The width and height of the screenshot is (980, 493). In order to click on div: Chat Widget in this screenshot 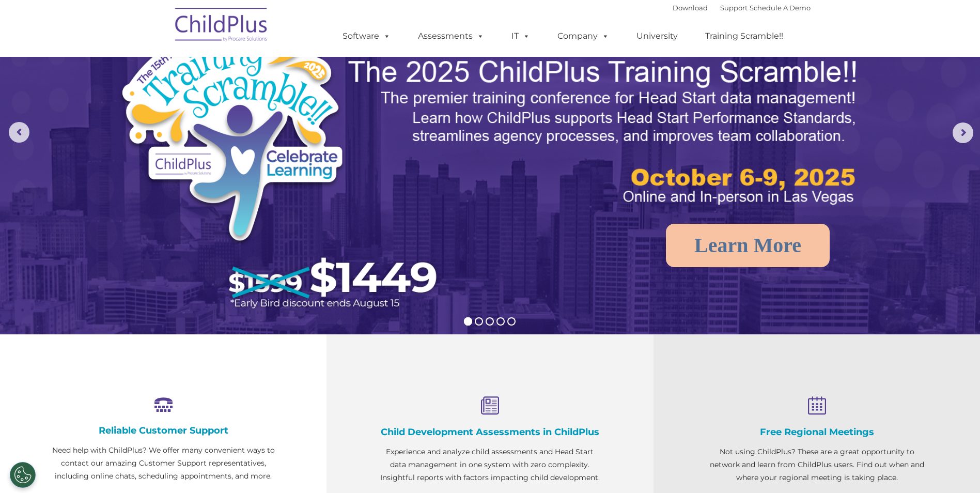, I will do `click(954, 468)`.